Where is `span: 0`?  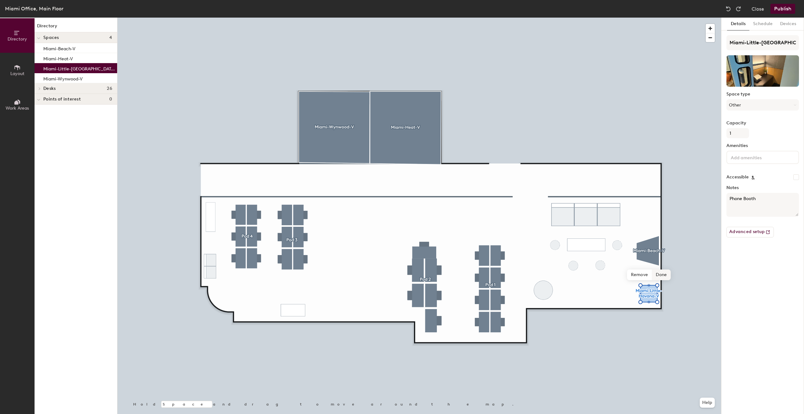
span: 0 is located at coordinates (111, 99).